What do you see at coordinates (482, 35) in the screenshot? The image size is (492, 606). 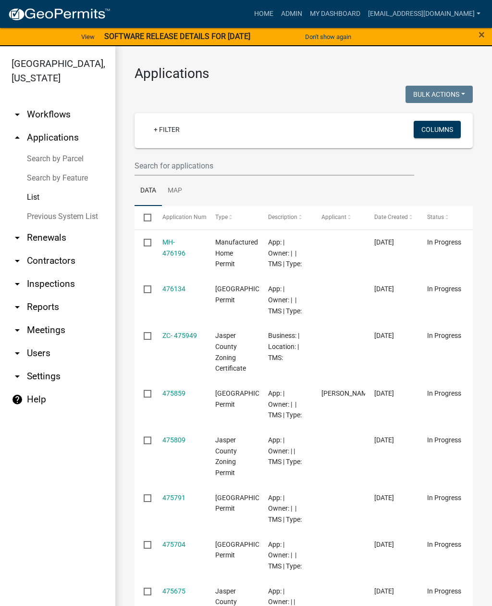 I see `button: Close` at bounding box center [482, 35].